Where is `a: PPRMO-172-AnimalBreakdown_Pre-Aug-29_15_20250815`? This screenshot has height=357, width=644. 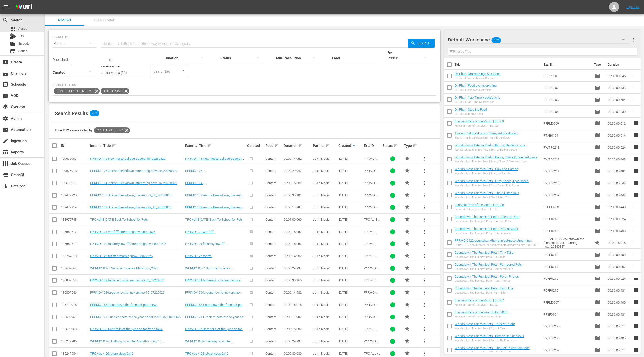 a: PPRMO-172-AnimalBreakdown_Pre-Aug-29_15_20250815 is located at coordinates (131, 207).